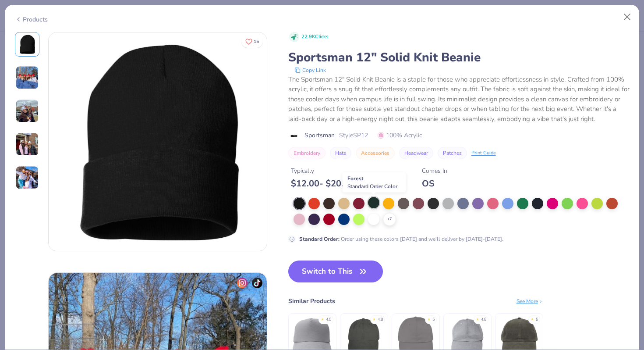  What do you see at coordinates (242, 283) in the screenshot?
I see `img: insta-icon.png` at bounding box center [242, 283].